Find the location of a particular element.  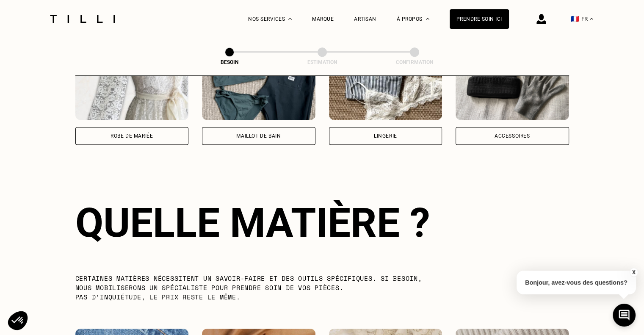

div: Marque is located at coordinates (323, 19).